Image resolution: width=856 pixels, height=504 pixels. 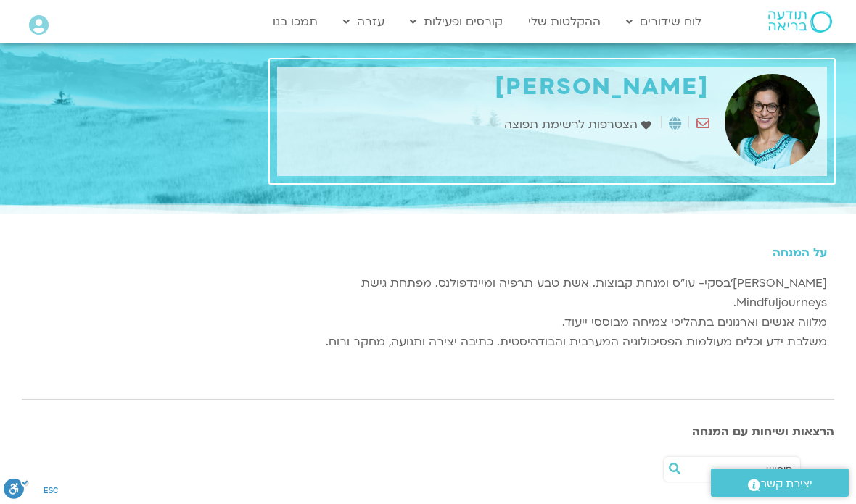 I want to click on a: תמכו בנו, so click(x=295, y=22).